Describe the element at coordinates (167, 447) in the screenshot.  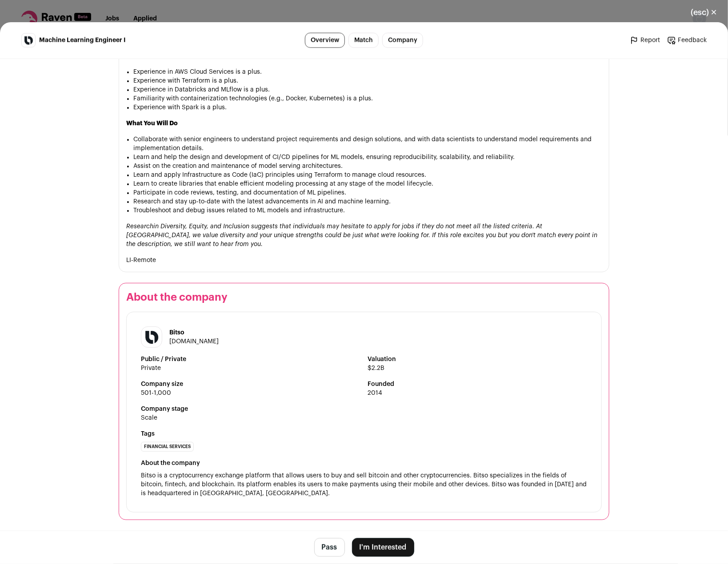
I see `li: Financial Services` at that location.